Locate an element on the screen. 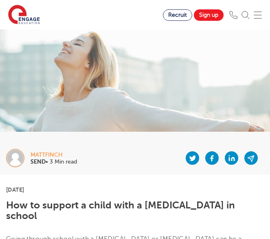 This screenshot has height=239, width=270. img: Phone is located at coordinates (234, 15).